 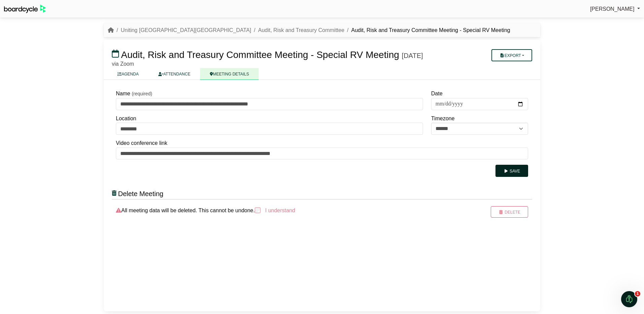 I want to click on label: Video conference link, so click(x=142, y=144).